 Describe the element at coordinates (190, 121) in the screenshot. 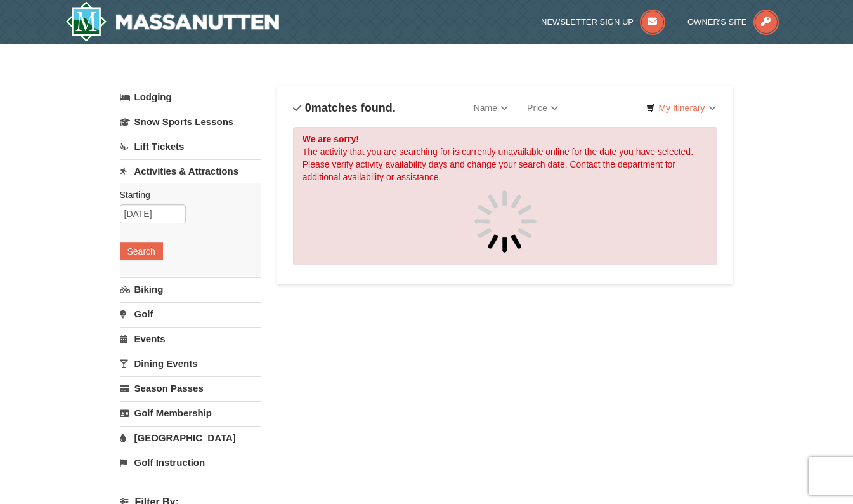

I see `a: Snow Sports Lessons` at that location.